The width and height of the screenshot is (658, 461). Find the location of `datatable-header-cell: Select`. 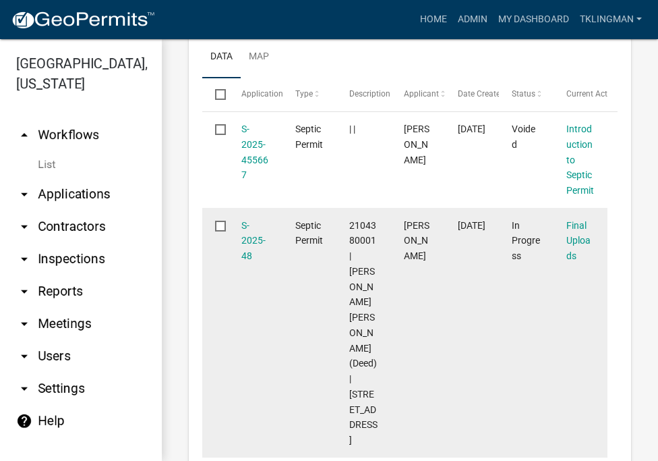

datatable-header-cell: Select is located at coordinates (215, 94).